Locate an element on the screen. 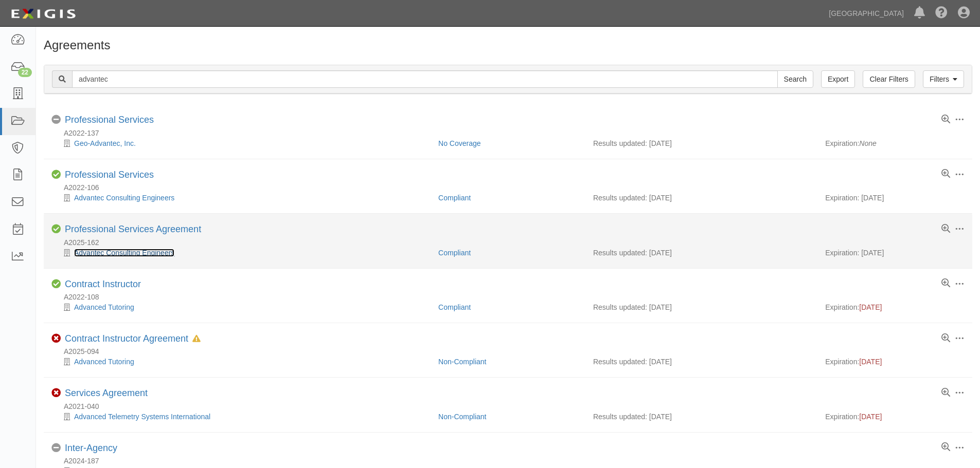 Image resolution: width=980 pixels, height=468 pixels. a: Contract Instructor Agreement is located at coordinates (126, 339).